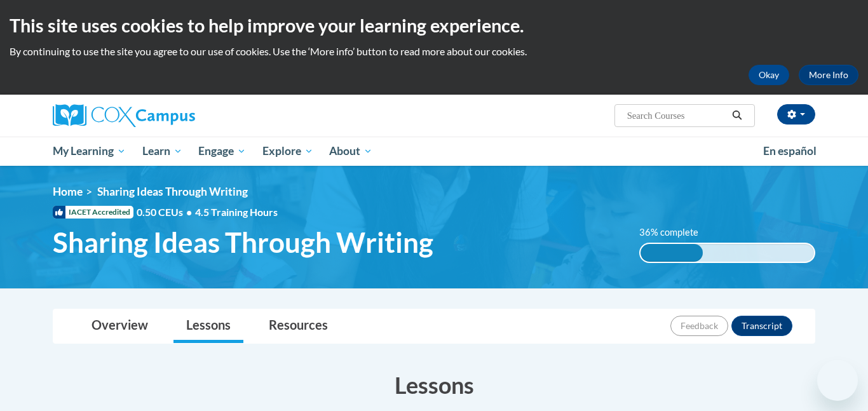  Describe the element at coordinates (222, 151) in the screenshot. I see `span: Engage` at that location.